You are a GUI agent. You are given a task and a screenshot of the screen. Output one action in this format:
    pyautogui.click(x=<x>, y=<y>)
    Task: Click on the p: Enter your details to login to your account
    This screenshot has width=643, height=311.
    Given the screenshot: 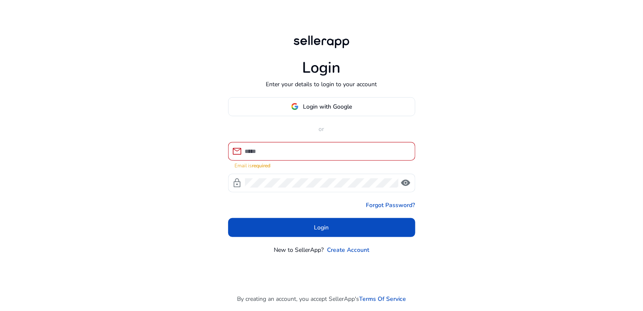 What is the action you would take?
    pyautogui.click(x=321, y=84)
    